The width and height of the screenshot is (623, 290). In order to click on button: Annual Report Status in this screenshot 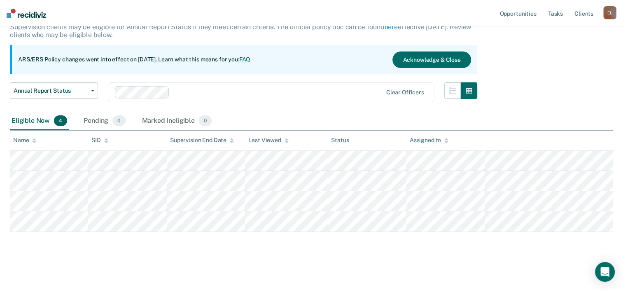, I will do `click(54, 91)`.